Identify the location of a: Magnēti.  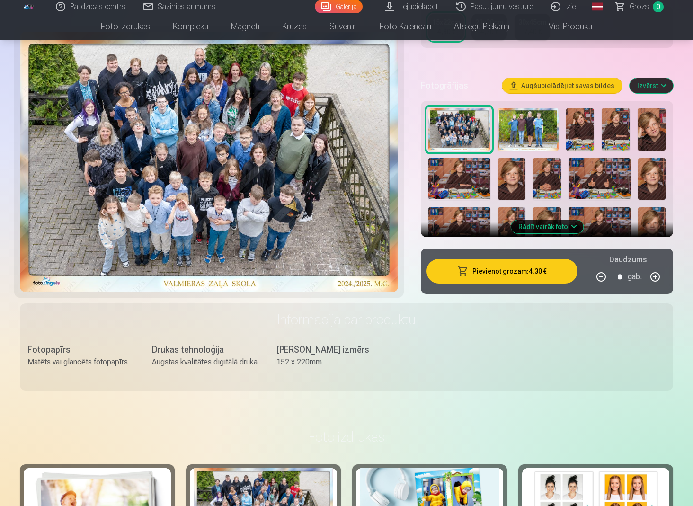
(245, 27).